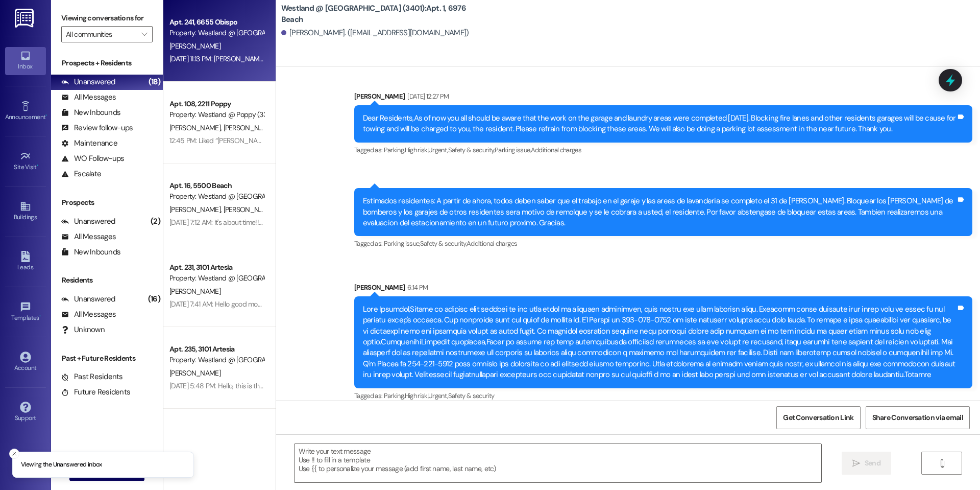  Describe the element at coordinates (90, 143) in the screenshot. I see `div: Maintenance` at that location.